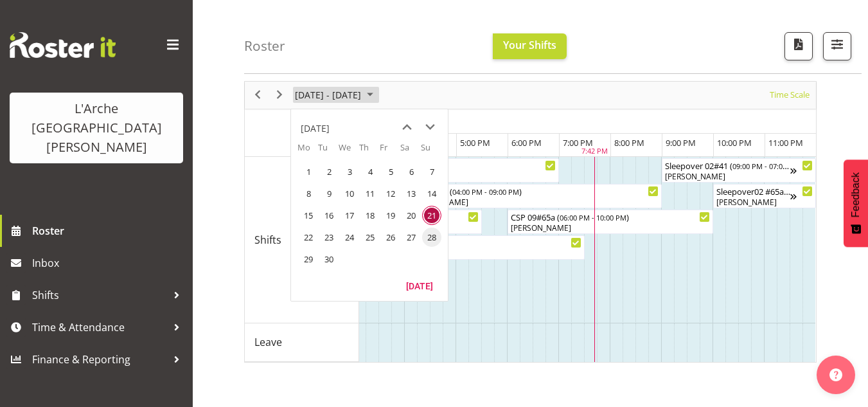 The width and height of the screenshot is (868, 407). I want to click on span: Roster, so click(109, 231).